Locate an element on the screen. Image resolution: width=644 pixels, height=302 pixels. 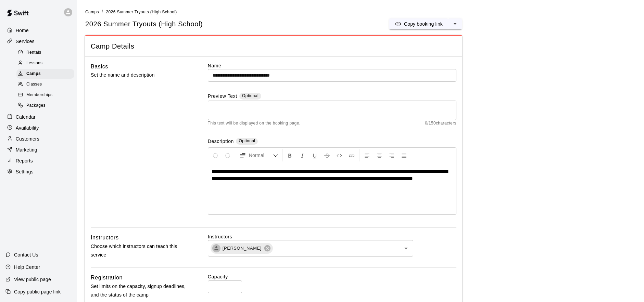
div: Services is located at coordinates (38, 41).